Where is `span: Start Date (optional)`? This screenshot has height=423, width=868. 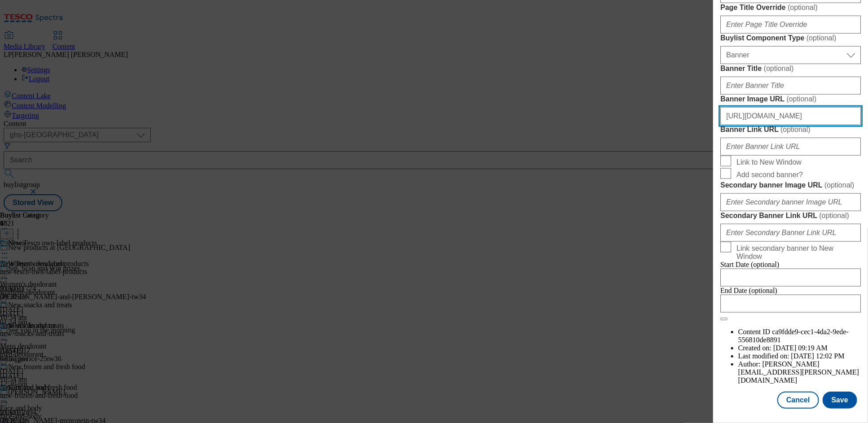
span: Start Date (optional) is located at coordinates (750, 264).